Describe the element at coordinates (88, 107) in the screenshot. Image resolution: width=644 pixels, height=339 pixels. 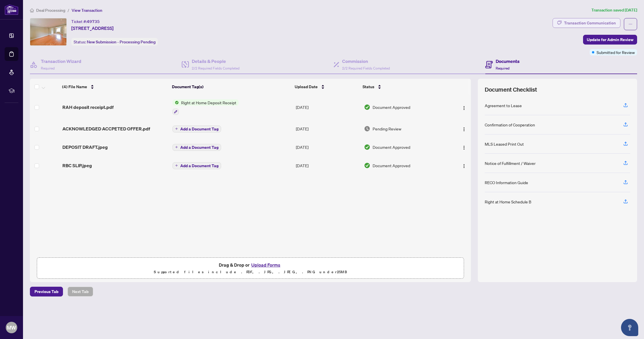
I see `span: RAH deposit receipt.pdf` at that location.